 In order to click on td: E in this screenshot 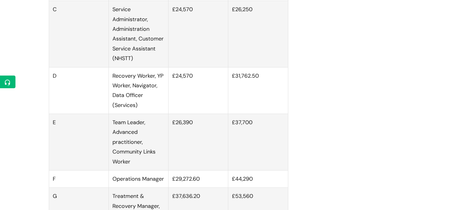, I will do `click(78, 142)`.